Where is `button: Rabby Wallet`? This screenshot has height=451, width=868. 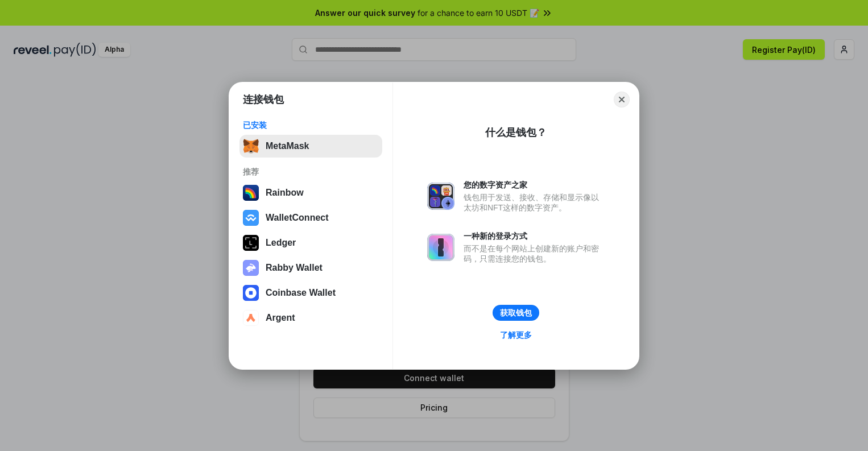
button: Rabby Wallet is located at coordinates (311, 267).